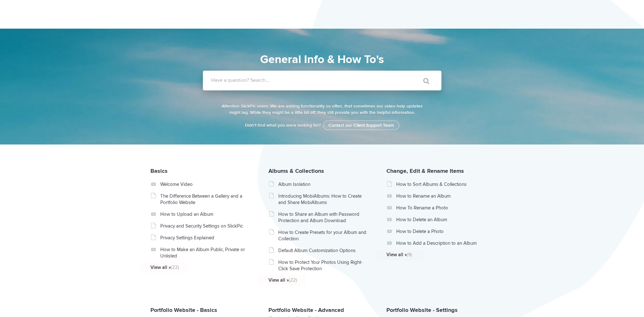 This screenshot has height=317, width=644. What do you see at coordinates (441, 196) in the screenshot?
I see `a: How to Rename an Album` at bounding box center [441, 196].